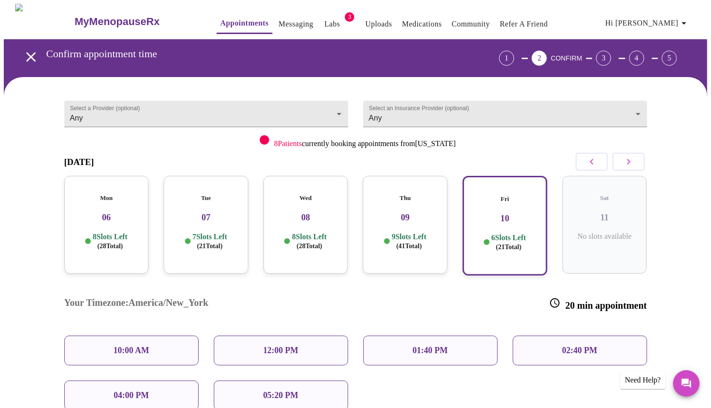  I want to click on a: Refer a Friend, so click(524, 24).